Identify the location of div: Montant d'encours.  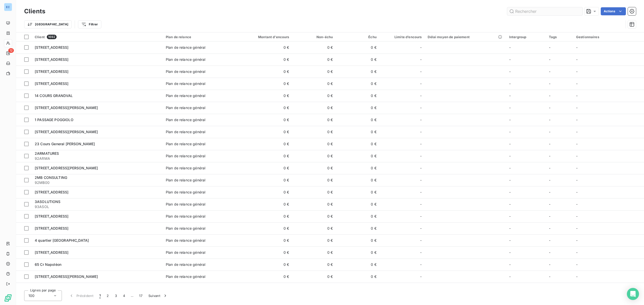
(263, 37).